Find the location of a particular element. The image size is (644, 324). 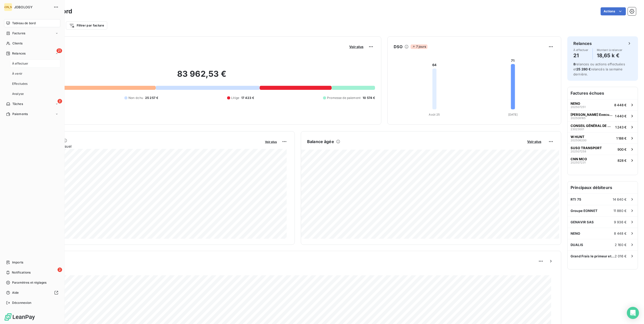

span: Imports is located at coordinates (17, 262).